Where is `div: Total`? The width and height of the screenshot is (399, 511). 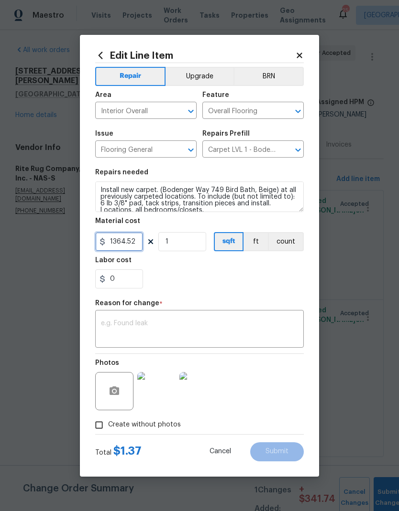
div: Total is located at coordinates (118, 452).